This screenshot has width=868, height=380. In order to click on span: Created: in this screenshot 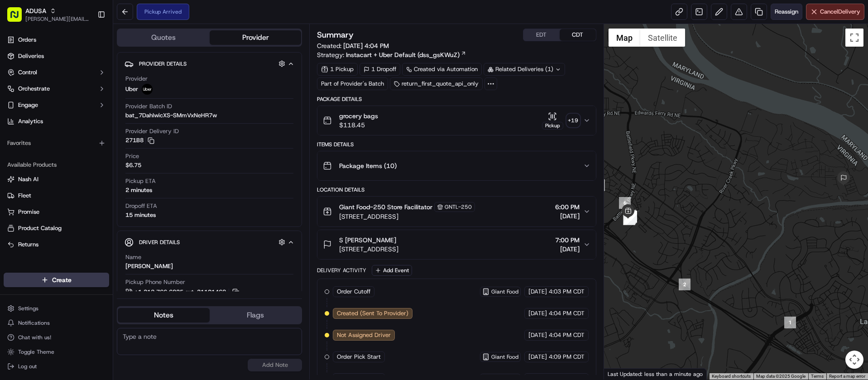, I will do `click(353, 46)`.